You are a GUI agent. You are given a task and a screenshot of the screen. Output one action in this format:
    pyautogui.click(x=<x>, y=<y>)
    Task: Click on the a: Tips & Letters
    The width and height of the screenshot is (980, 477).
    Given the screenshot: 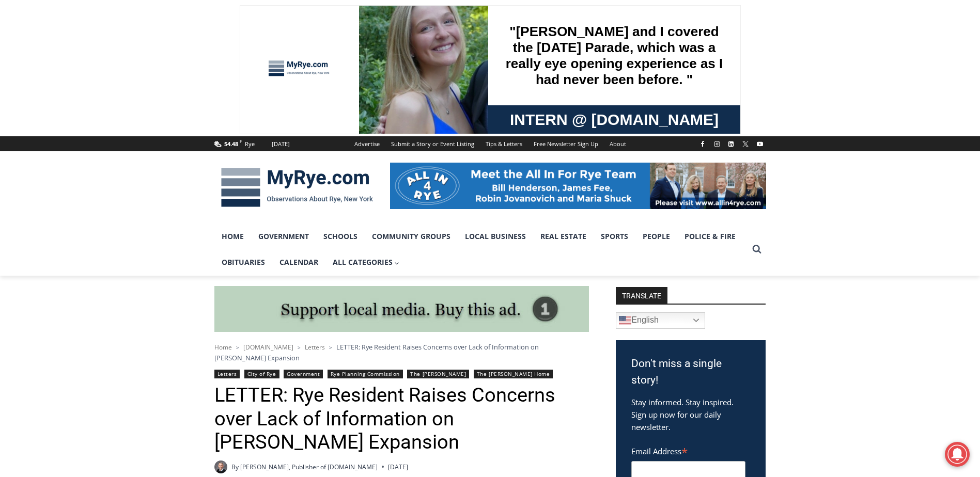 What is the action you would take?
    pyautogui.click(x=504, y=143)
    